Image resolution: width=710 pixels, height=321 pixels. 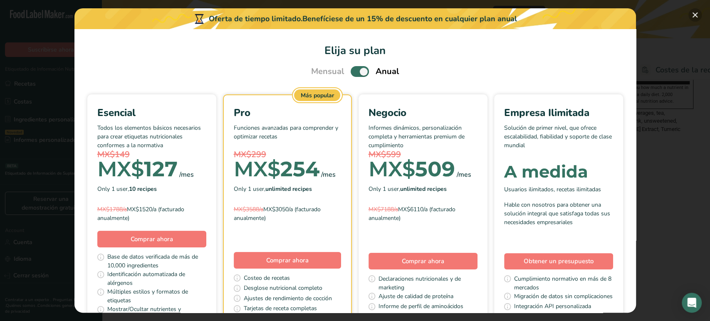 I want to click on div: 509, so click(x=412, y=169).